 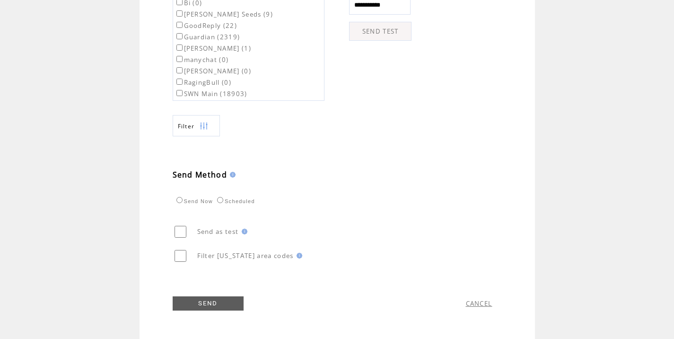 What do you see at coordinates (179, 36) in the screenshot?
I see `input: Guardian (2319)` at bounding box center [179, 36].